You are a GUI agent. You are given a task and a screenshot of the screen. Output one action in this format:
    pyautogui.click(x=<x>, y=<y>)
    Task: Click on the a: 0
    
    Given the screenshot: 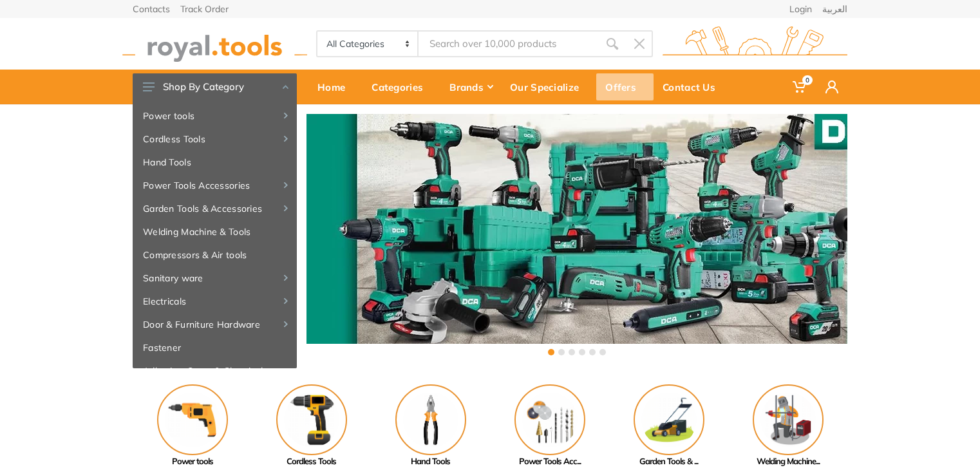 What is the action you would take?
    pyautogui.click(x=800, y=87)
    